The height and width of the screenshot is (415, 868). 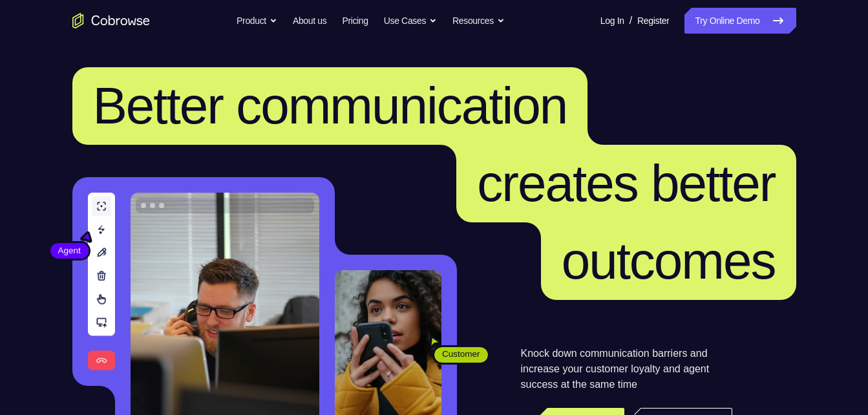 What do you see at coordinates (478, 20) in the screenshot?
I see `button: Resources` at bounding box center [478, 20].